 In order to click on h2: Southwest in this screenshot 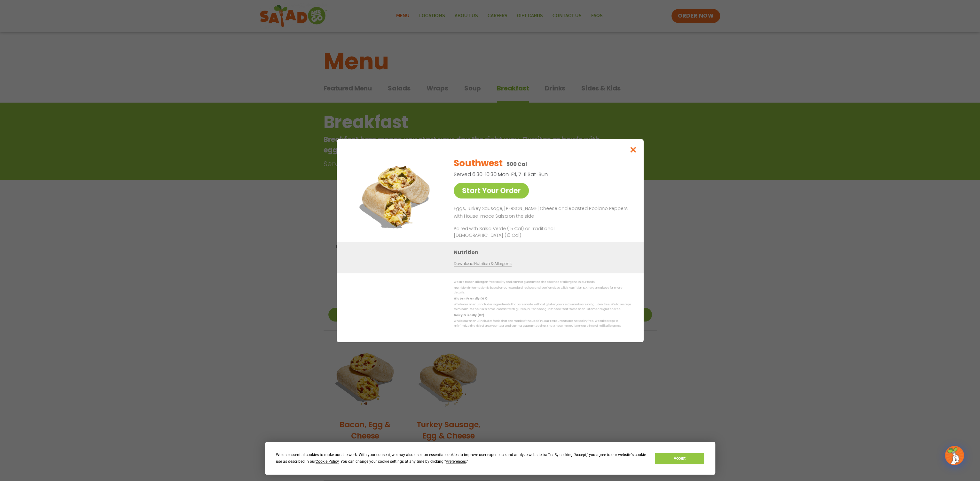, I will do `click(478, 163)`.